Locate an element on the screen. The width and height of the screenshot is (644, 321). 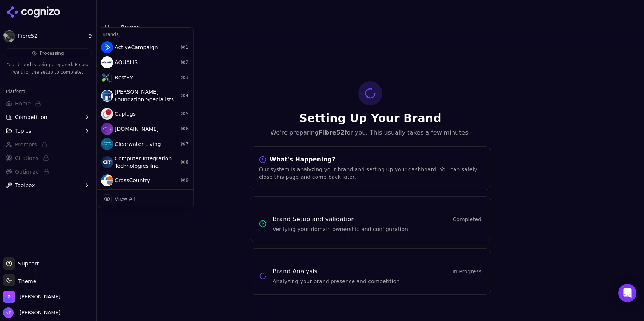
span: Toolbox is located at coordinates (25, 185).